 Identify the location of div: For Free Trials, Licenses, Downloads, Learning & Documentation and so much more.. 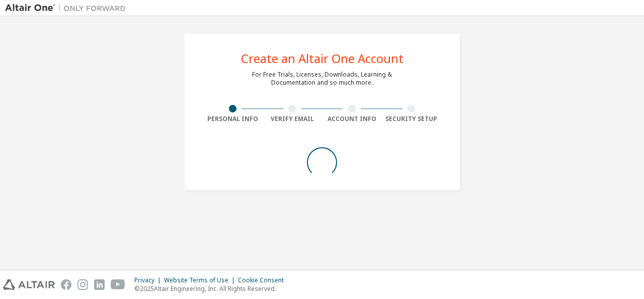
(322, 79).